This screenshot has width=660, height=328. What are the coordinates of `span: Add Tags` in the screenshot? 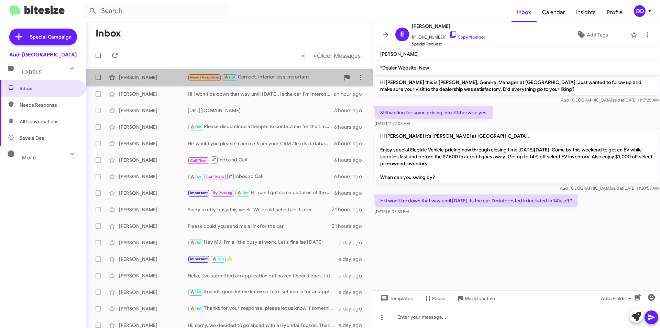 It's located at (598, 35).